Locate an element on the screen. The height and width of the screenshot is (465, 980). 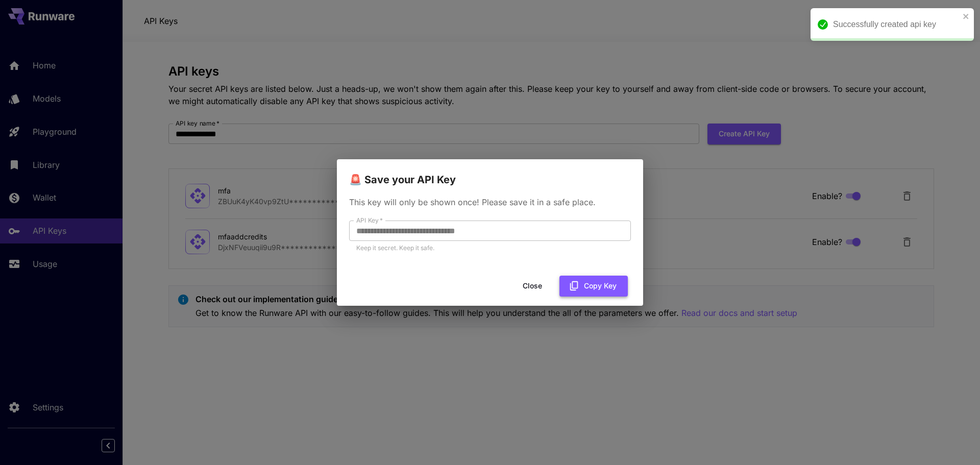
button: close is located at coordinates (967, 16).